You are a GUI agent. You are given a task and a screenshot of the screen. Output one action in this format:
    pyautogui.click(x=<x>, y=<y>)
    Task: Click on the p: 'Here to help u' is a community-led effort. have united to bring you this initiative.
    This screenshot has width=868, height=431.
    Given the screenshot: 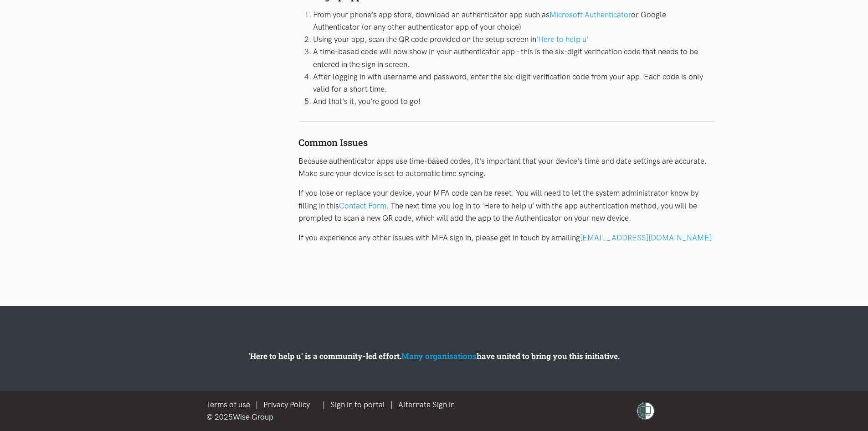 What is the action you would take?
    pyautogui.click(x=434, y=356)
    